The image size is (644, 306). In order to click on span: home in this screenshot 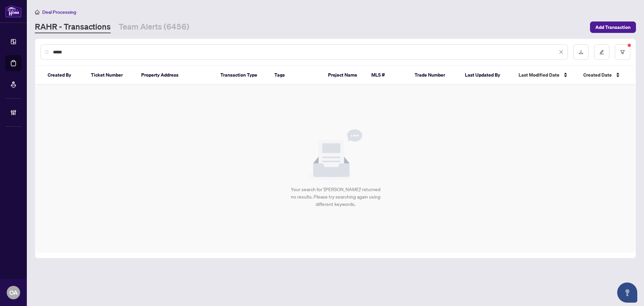, I will do `click(37, 12)`.